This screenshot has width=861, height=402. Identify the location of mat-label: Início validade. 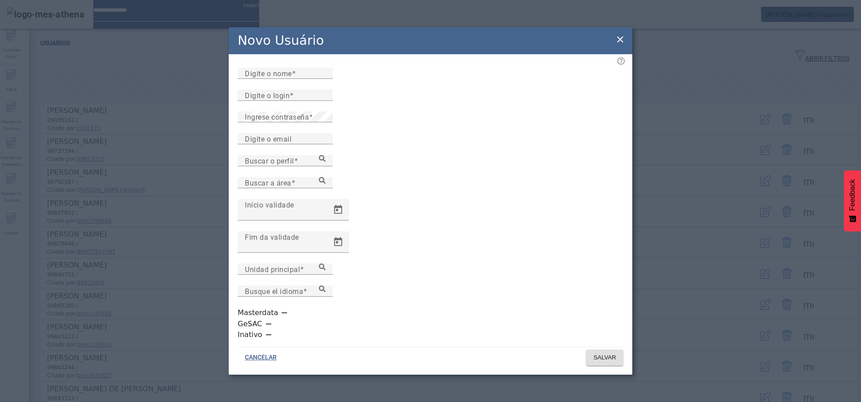
(269, 204).